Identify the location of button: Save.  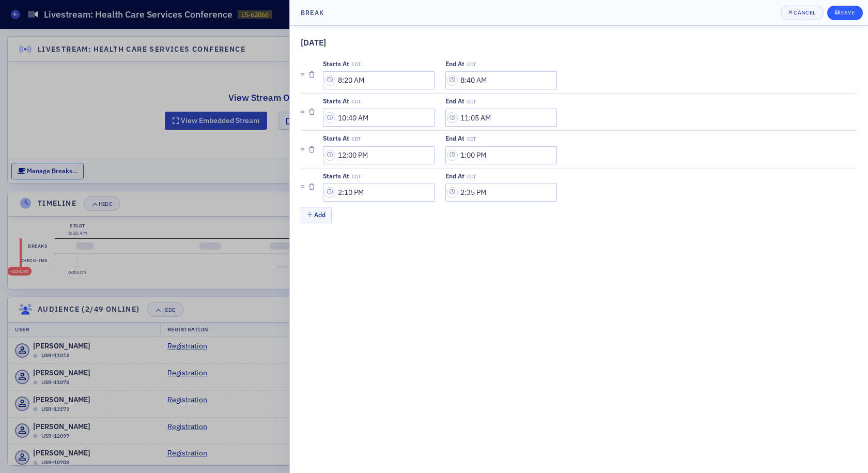
(845, 13).